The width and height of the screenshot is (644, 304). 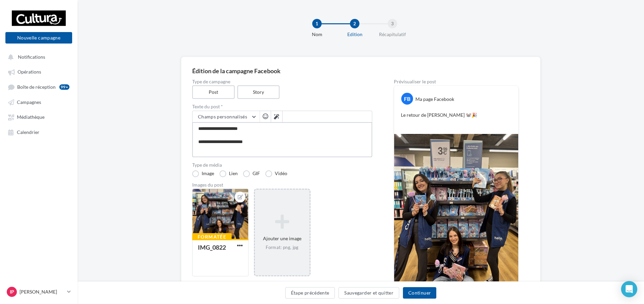 I want to click on div: Récapitulatif, so click(x=393, y=34).